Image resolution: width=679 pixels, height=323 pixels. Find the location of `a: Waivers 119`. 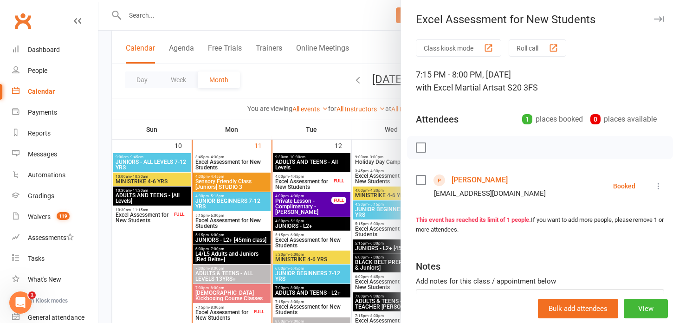

a: Waivers 119 is located at coordinates (55, 217).